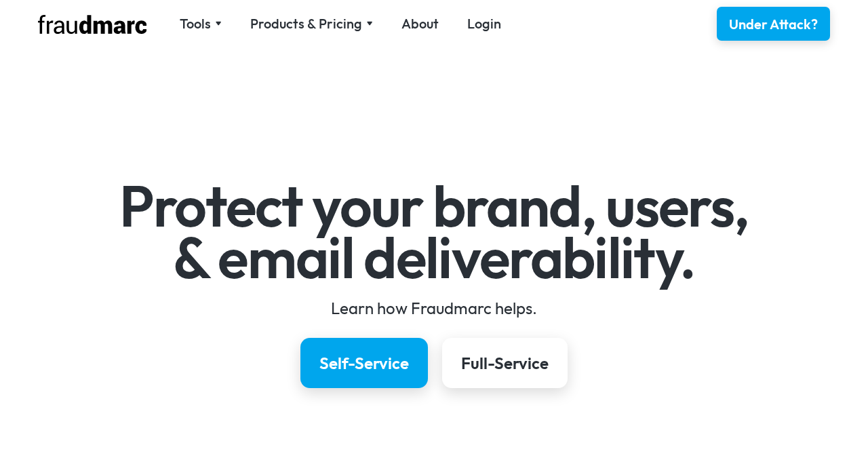 The width and height of the screenshot is (868, 460). What do you see at coordinates (484, 23) in the screenshot?
I see `a: Login` at bounding box center [484, 23].